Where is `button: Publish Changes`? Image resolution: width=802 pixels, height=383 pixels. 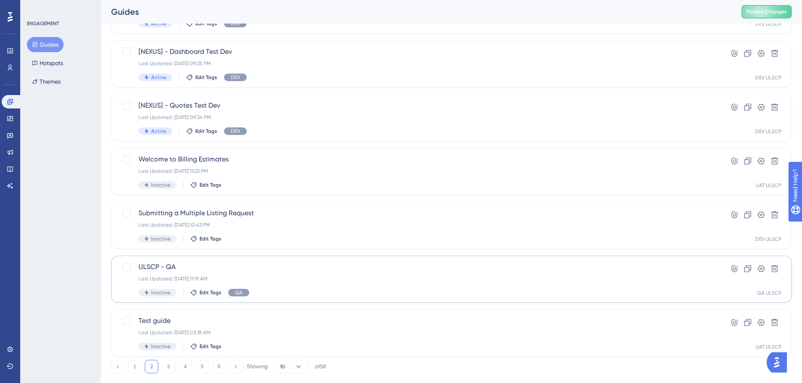
button: Publish Changes is located at coordinates (767, 12).